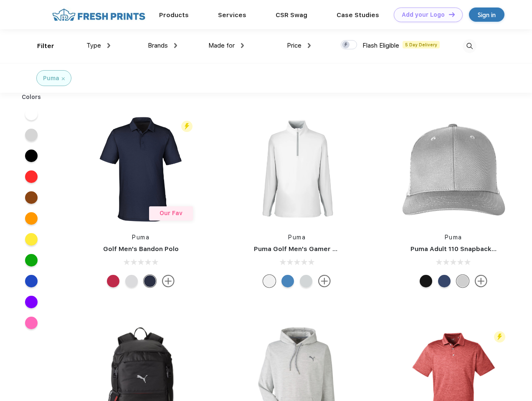 The height and width of the screenshot is (401, 532). Describe the element at coordinates (294, 46) in the screenshot. I see `span: Price` at that location.